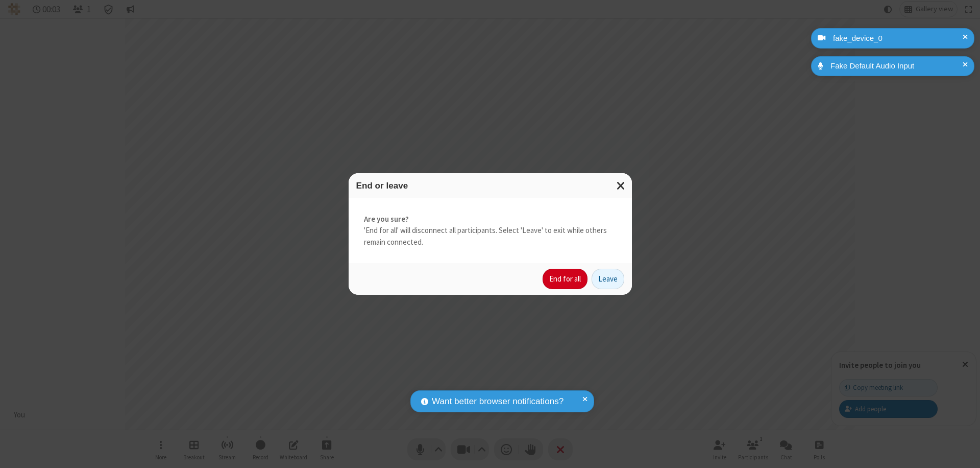 This screenshot has width=980, height=468. I want to click on button: End for all, so click(565, 278).